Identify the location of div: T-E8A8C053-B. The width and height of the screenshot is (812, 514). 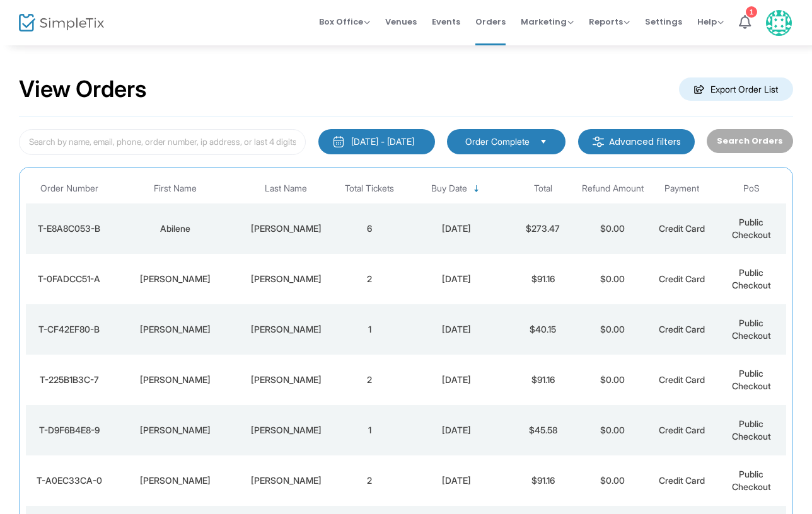
(70, 229).